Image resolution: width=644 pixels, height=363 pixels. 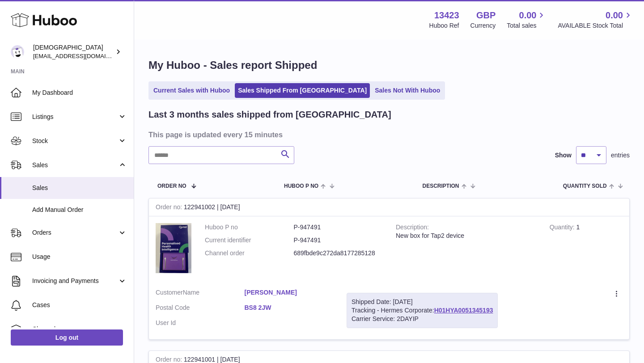 I want to click on a: Sales Not With Huboo, so click(x=407, y=90).